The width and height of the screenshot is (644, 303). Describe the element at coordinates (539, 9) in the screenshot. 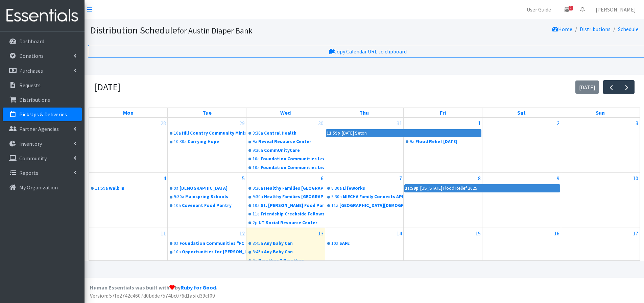

I see `a: User Guide` at that location.